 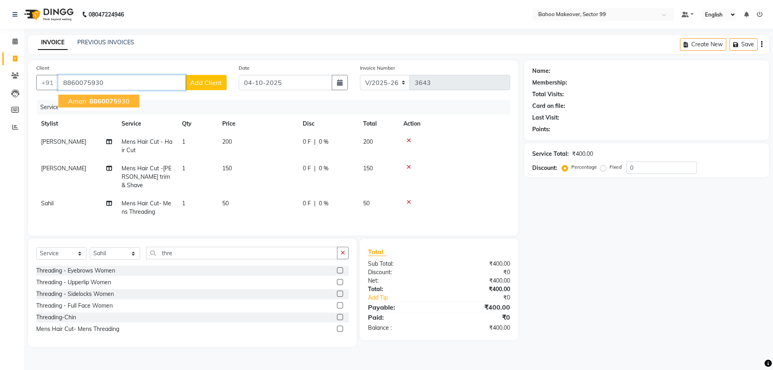 I want to click on label: Client, so click(x=43, y=68).